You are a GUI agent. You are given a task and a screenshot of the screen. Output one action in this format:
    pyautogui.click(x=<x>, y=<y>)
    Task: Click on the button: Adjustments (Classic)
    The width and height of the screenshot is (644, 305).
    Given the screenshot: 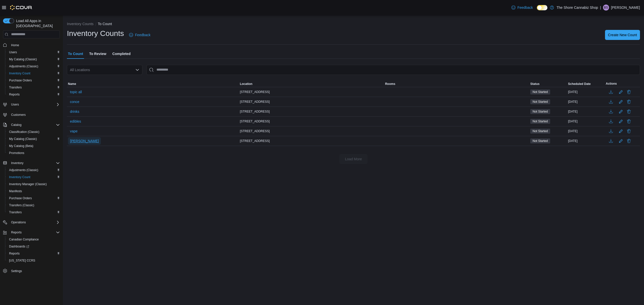 What is the action you would take?
    pyautogui.click(x=34, y=66)
    